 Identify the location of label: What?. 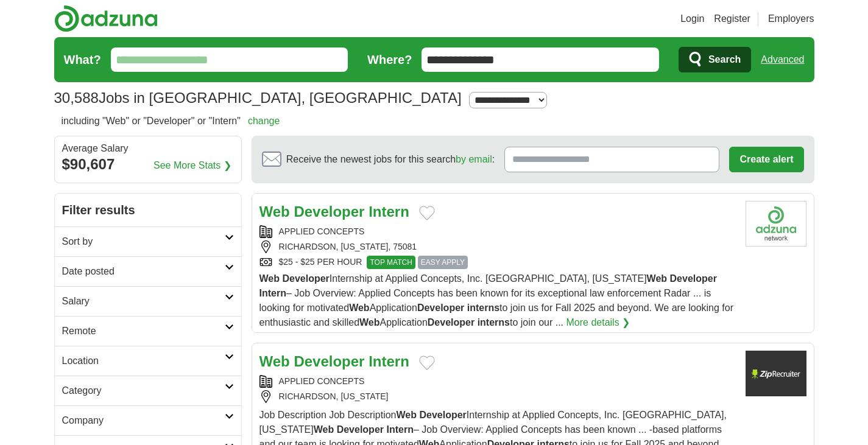
(82, 60).